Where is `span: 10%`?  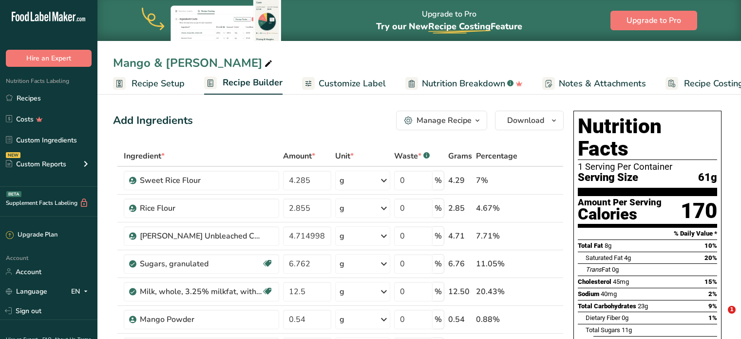
span: 10% is located at coordinates (711, 245).